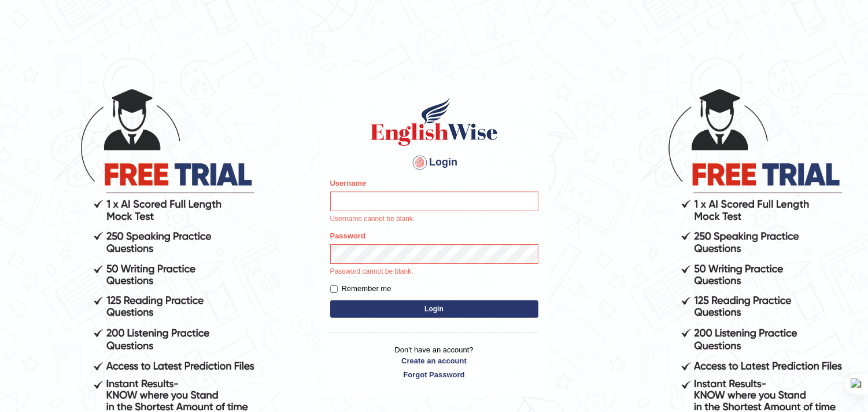 This screenshot has width=868, height=412. Describe the element at coordinates (435, 374) in the screenshot. I see `a: Forgot Password` at that location.